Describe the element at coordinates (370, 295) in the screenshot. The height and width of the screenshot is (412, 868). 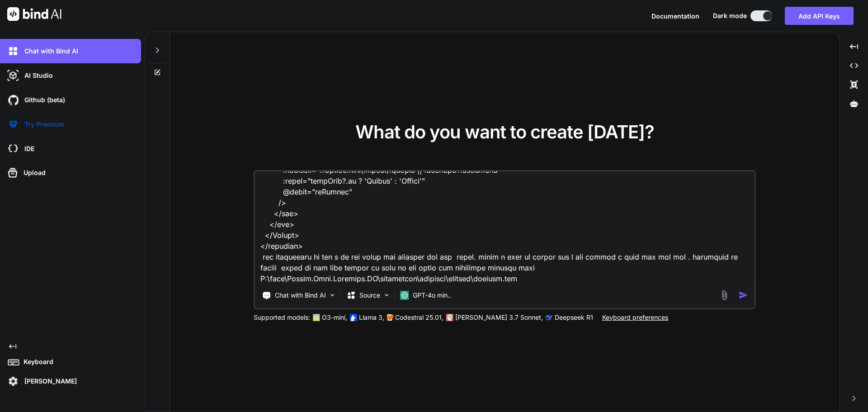
I see `p: Source` at that location.